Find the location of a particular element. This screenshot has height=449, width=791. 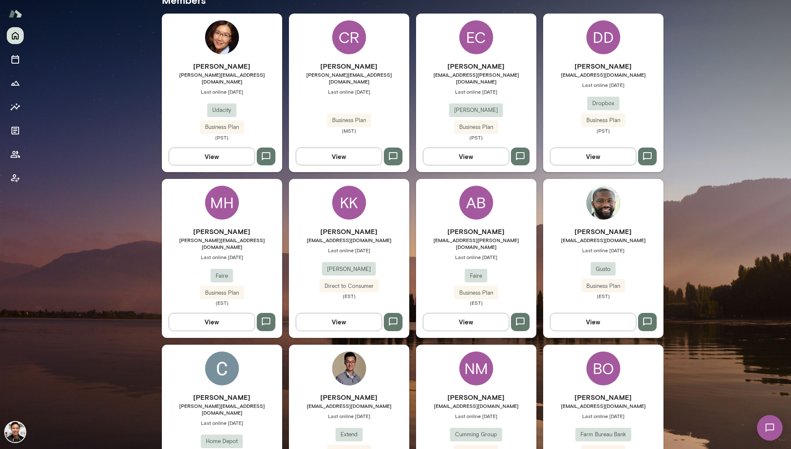

img: Cecil Payne is located at coordinates (222, 368).